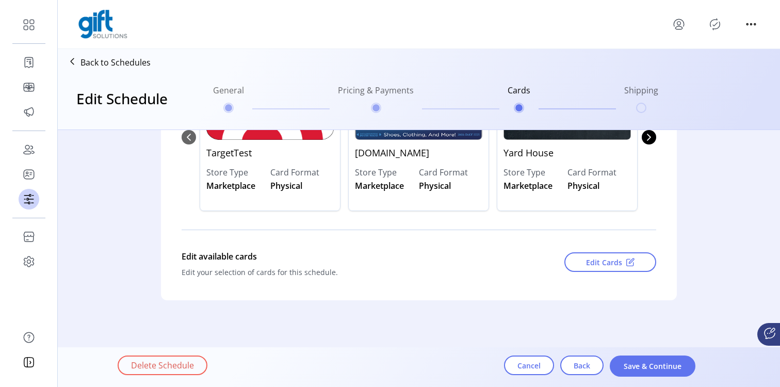  I want to click on button: Edit Cards, so click(610, 262).